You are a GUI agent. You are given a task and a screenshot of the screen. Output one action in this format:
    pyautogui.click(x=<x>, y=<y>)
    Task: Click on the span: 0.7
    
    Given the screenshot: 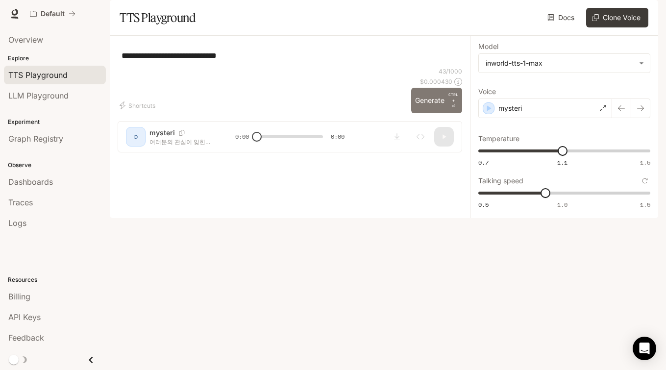 What is the action you would take?
    pyautogui.click(x=483, y=162)
    